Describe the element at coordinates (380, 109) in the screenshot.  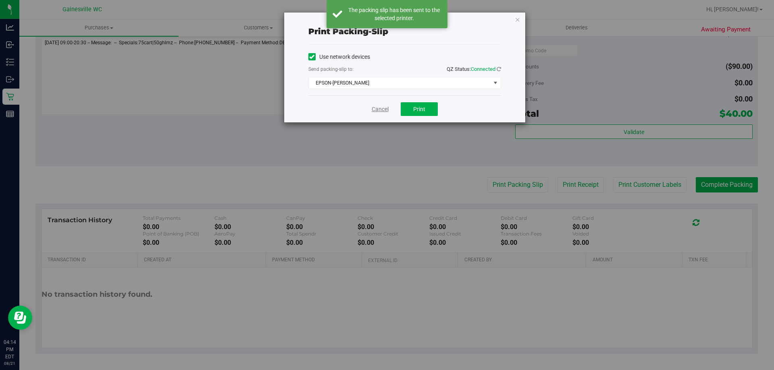
I see `a: Cancel` at that location.